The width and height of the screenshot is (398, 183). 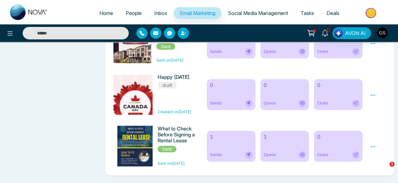 What do you see at coordinates (167, 85) in the screenshot?
I see `span: draft` at bounding box center [167, 85].